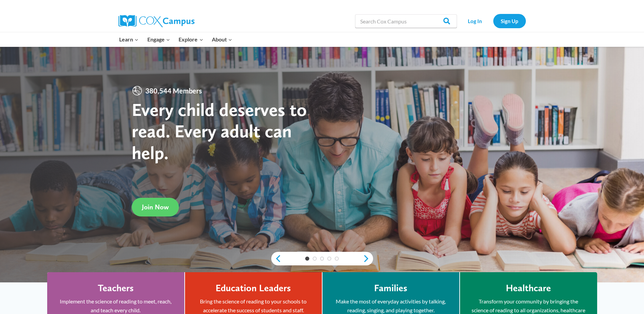 The image size is (644, 314). I want to click on h4: Families, so click(391, 288).